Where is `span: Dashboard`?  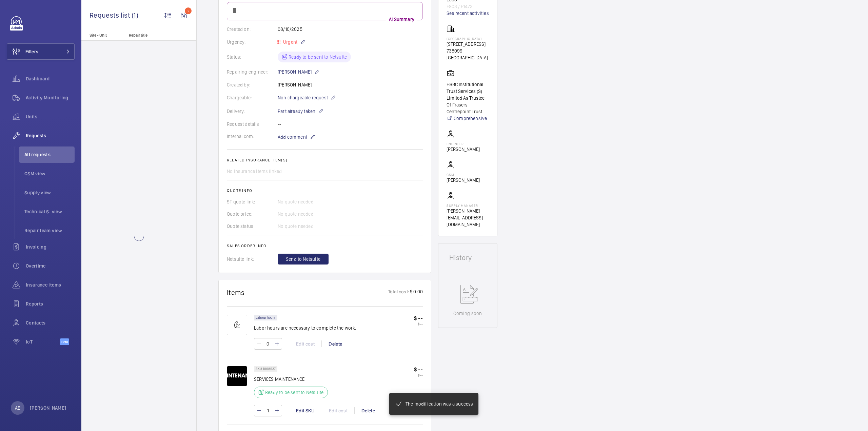 span: Dashboard is located at coordinates (50, 78).